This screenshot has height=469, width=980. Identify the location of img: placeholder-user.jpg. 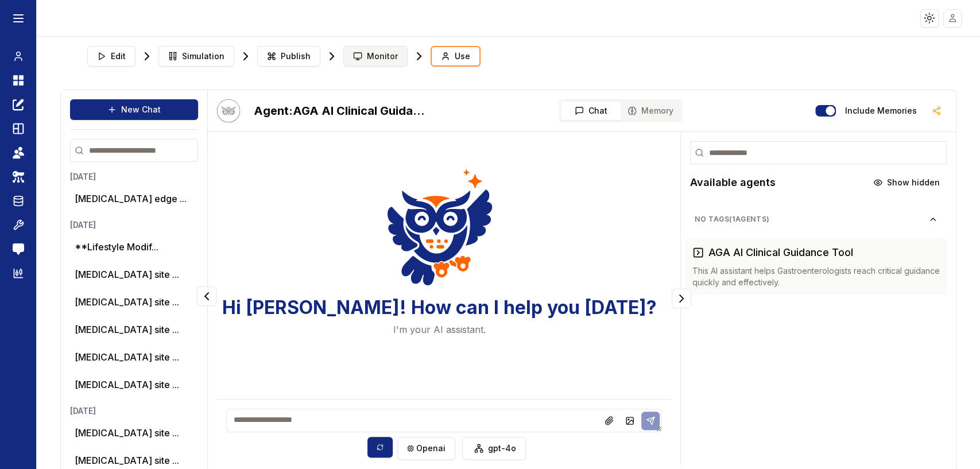
(952, 18).